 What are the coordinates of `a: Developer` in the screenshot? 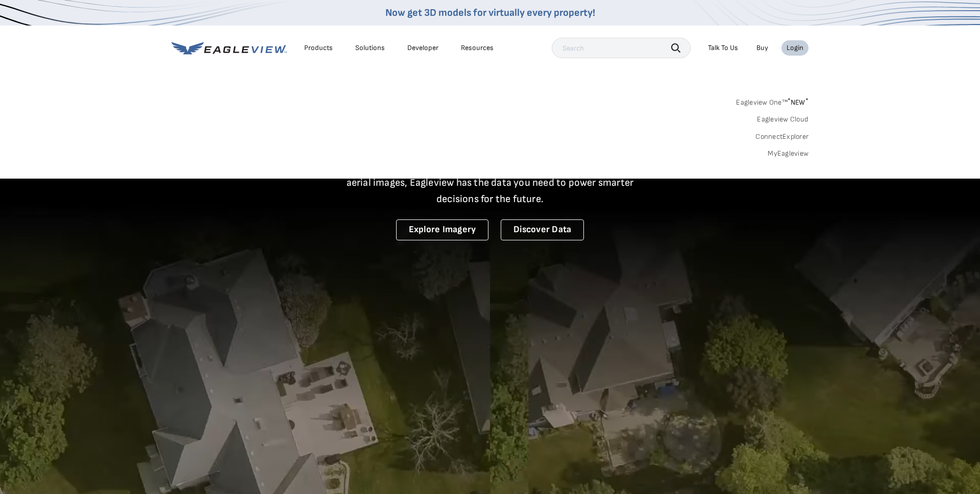 It's located at (422, 48).